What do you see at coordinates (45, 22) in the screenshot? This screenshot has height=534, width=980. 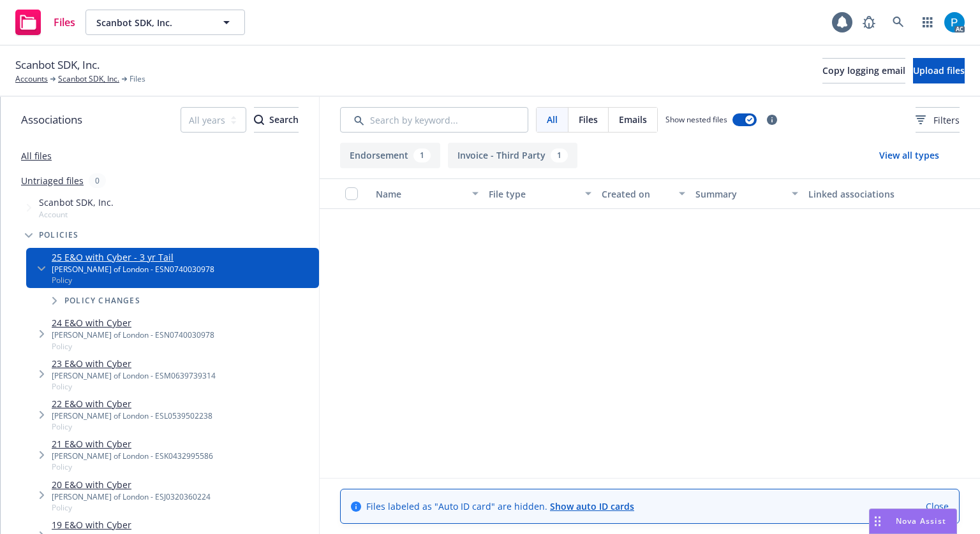 I see `a: Files` at bounding box center [45, 22].